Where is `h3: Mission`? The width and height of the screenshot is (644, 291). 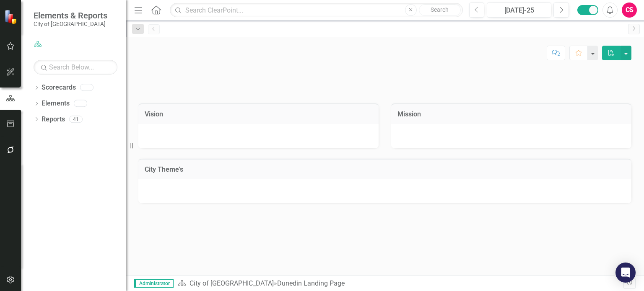 h3: Mission is located at coordinates (511, 114).